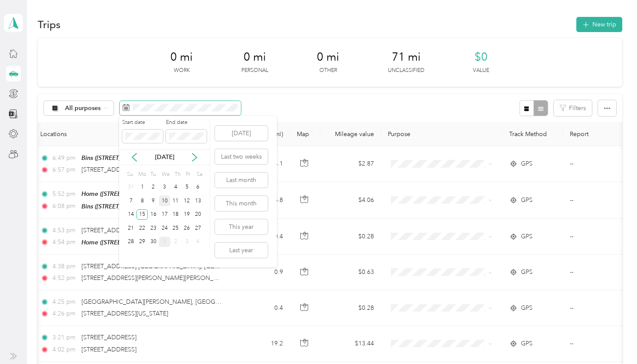 The height and width of the screenshot is (364, 637). Describe the element at coordinates (65, 170) in the screenshot. I see `span: 6:57 pm` at that location.